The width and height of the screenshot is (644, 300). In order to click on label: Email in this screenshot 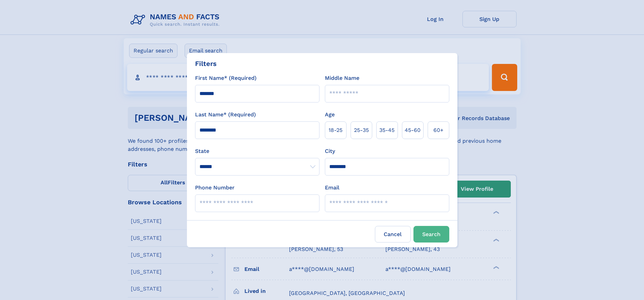, I will do `click(332, 188)`.